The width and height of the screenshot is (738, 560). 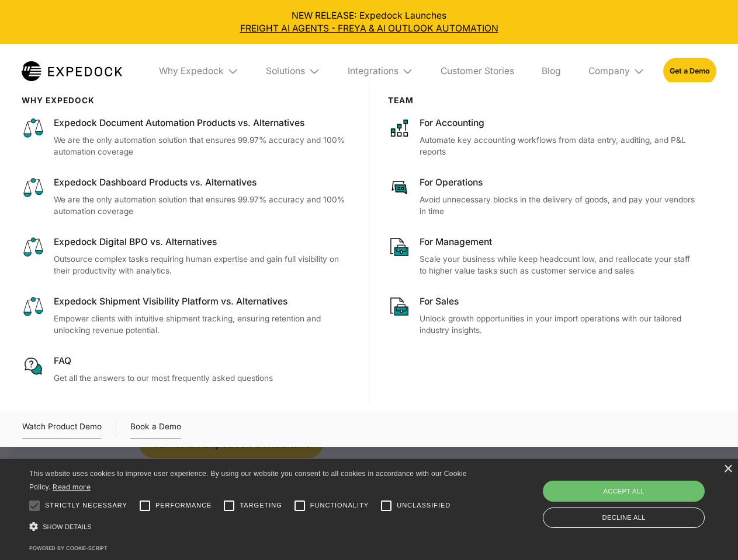 I want to click on a: Expedock Digital BPO vs. AlternativesOutsource complex tasks requiring human expertise and gain f..., so click(x=185, y=256).